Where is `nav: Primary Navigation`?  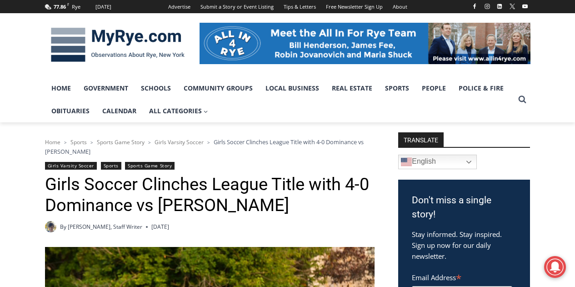
nav: Primary Navigation is located at coordinates (280, 100).